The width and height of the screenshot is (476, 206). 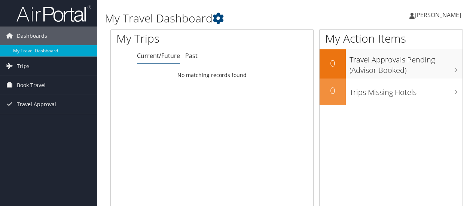 What do you see at coordinates (391, 92) in the screenshot?
I see `a: 0Trips Missing Hotels` at bounding box center [391, 92].